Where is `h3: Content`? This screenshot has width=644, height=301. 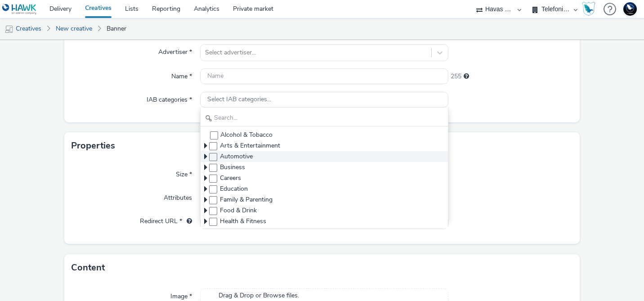 h3: Content is located at coordinates (88, 267).